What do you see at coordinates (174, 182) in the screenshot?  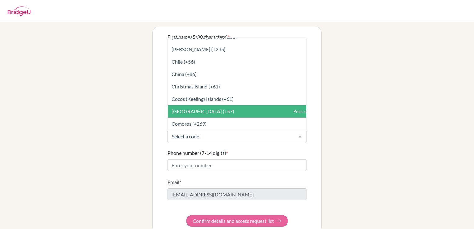 I see `label: Email*` at bounding box center [174, 182].